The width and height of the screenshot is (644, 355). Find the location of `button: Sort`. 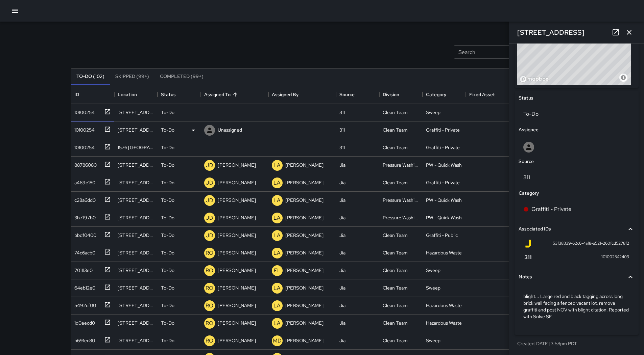

button: Sort is located at coordinates (235, 94).